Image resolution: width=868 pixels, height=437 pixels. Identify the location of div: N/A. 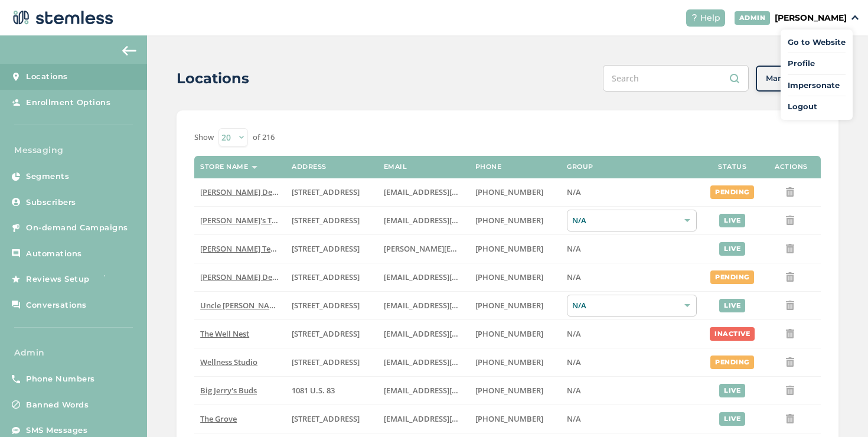
(633, 220).